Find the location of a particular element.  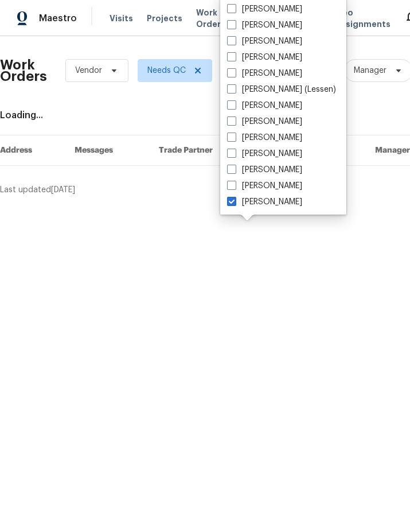

th: Messages is located at coordinates (107, 150).